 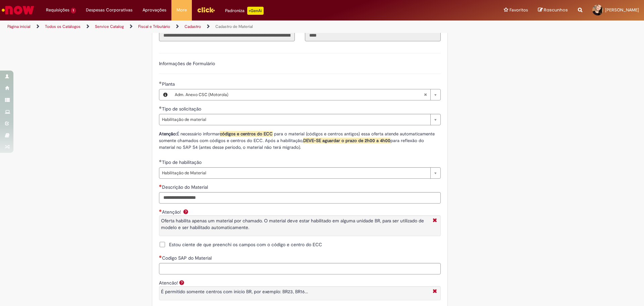 What do you see at coordinates (182, 282) in the screenshot?
I see `span: Ajuda para Atencão!` at bounding box center [182, 282].